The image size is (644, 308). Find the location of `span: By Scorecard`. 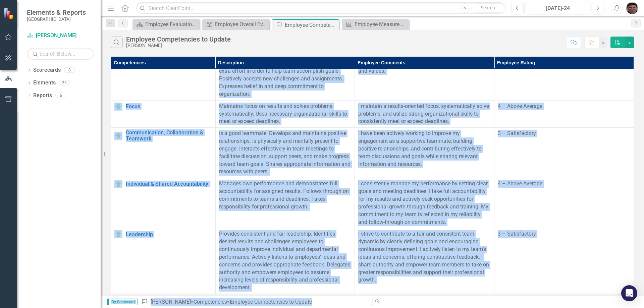

span: By Scorecard is located at coordinates (122, 302).